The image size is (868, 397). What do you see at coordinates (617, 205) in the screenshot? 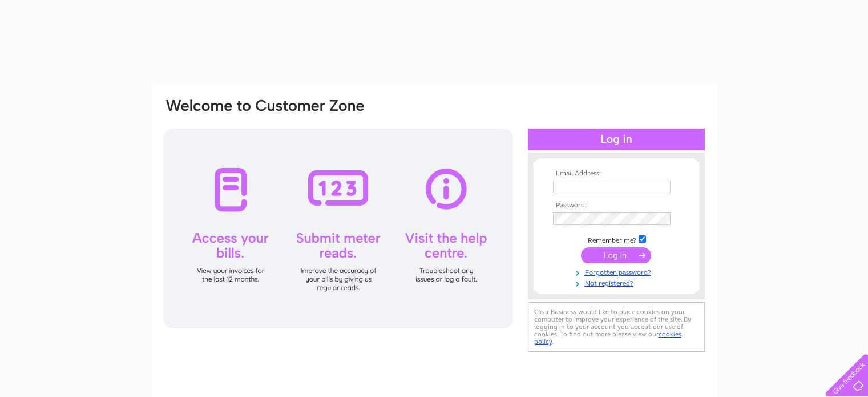
I see `th: Password:` at bounding box center [617, 205].